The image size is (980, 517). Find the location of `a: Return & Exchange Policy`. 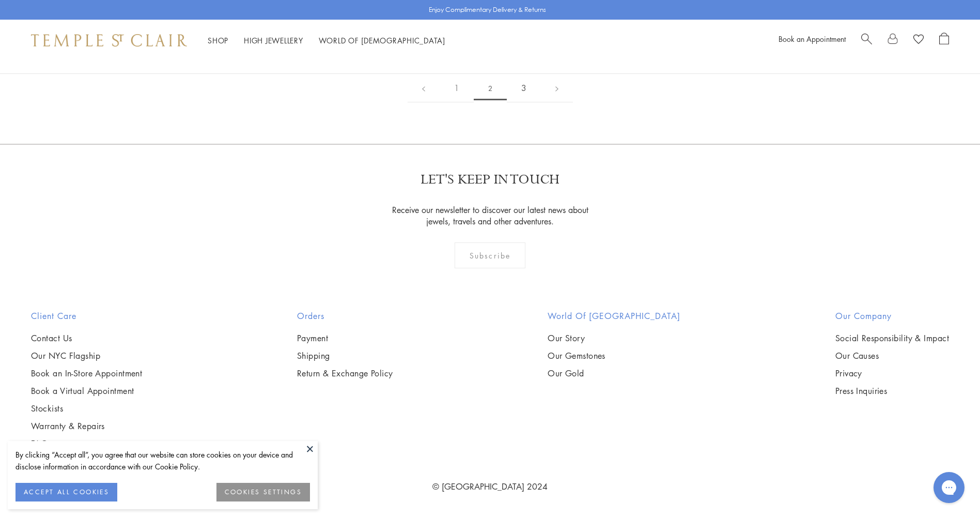

a: Return & Exchange Policy is located at coordinates (345, 373).